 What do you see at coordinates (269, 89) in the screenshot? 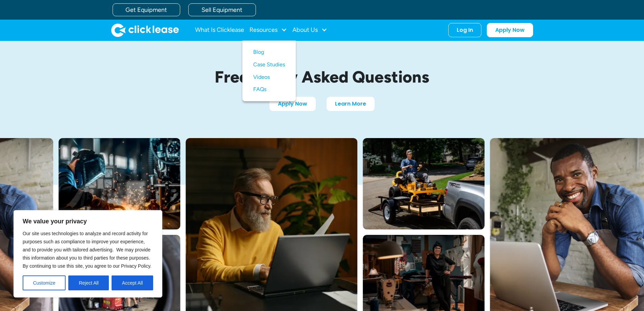
I see `a: FAQs` at bounding box center [269, 89].